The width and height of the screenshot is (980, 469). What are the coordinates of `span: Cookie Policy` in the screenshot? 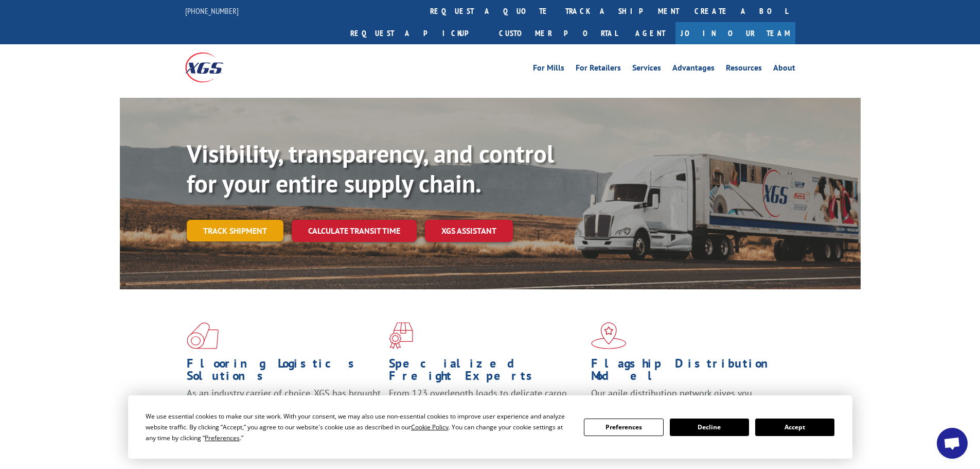 It's located at (430, 426).